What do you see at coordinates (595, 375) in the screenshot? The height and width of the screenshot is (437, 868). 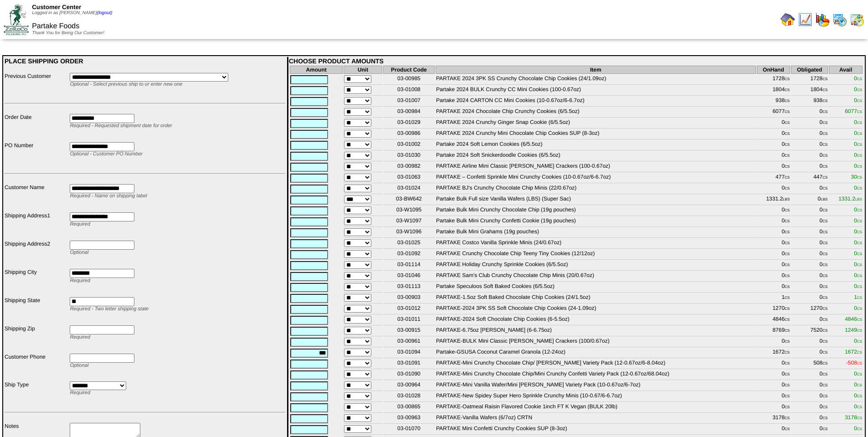 I see `td: PARTAKE-Mini Crunchy Chocolate Chip/Mini Crunchy Confetti Variety Pack (12-0.67oz/68.04oz)` at bounding box center [595, 375].